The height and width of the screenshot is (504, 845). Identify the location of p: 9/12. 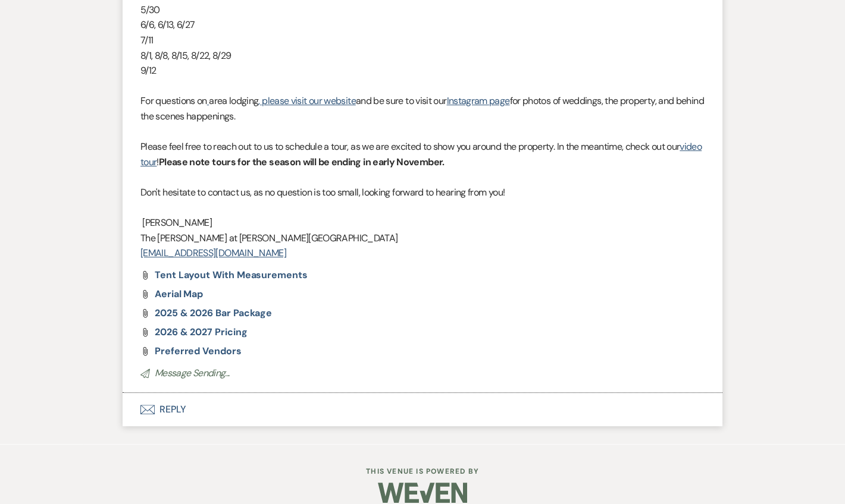
(423, 71).